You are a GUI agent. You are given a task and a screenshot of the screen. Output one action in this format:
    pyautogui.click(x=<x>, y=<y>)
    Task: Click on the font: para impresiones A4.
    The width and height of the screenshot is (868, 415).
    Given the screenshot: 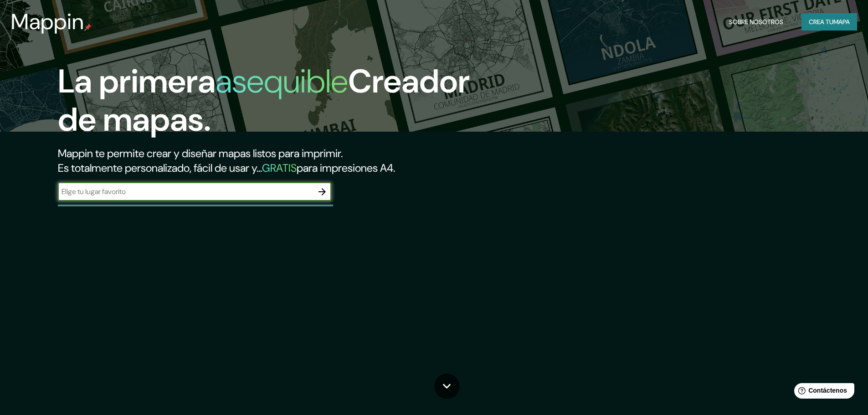 What is the action you would take?
    pyautogui.click(x=346, y=168)
    